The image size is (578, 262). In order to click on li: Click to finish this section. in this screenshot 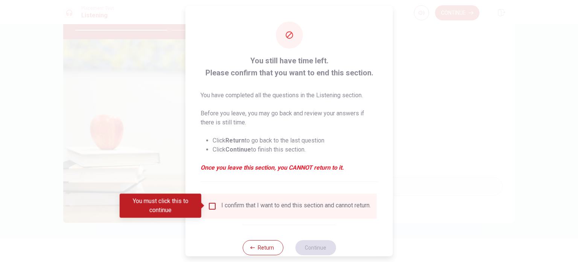, I will do `click(295, 149)`.